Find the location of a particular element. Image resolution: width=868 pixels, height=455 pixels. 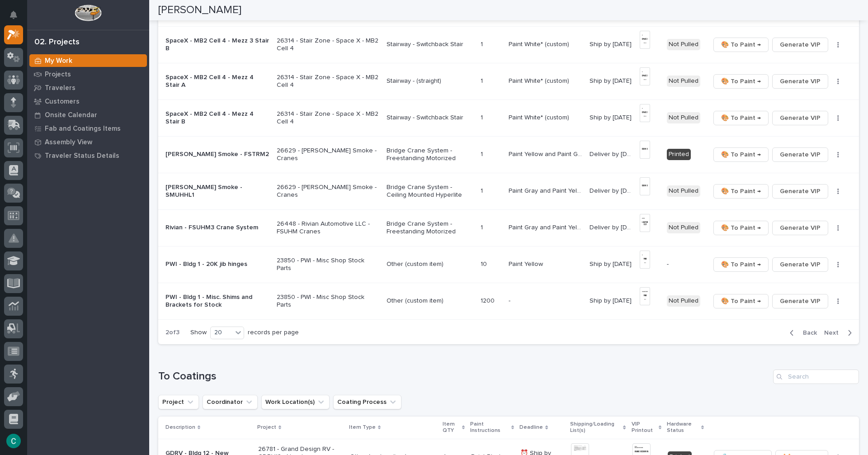

p: VIP Printout is located at coordinates (645, 427).